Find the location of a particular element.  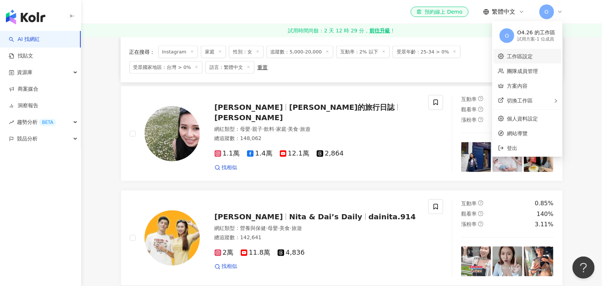

img: logo is located at coordinates (25, 17).